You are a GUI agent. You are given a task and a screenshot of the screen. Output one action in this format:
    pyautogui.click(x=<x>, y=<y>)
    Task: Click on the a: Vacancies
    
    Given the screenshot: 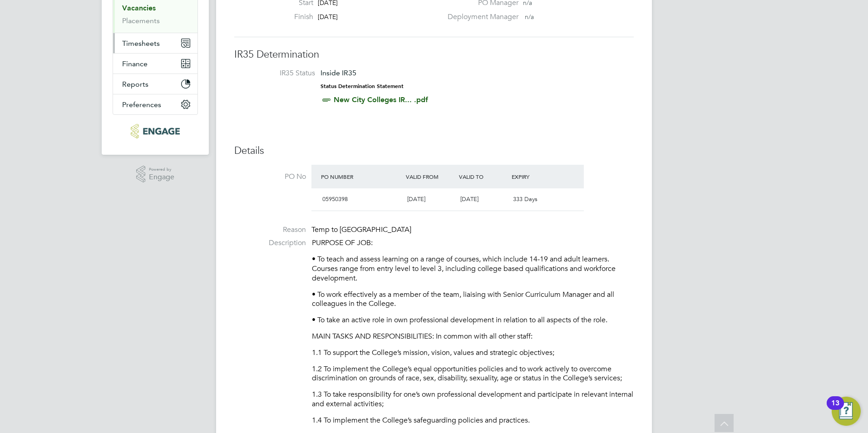 What is the action you would take?
    pyautogui.click(x=139, y=8)
    